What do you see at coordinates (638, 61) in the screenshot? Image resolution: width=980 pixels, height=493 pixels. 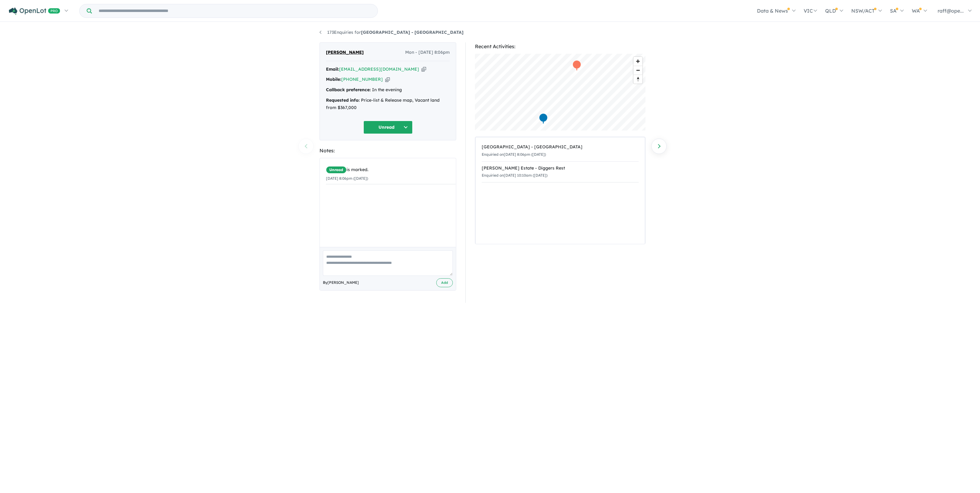 I see `span: Zoom in` at bounding box center [638, 61].